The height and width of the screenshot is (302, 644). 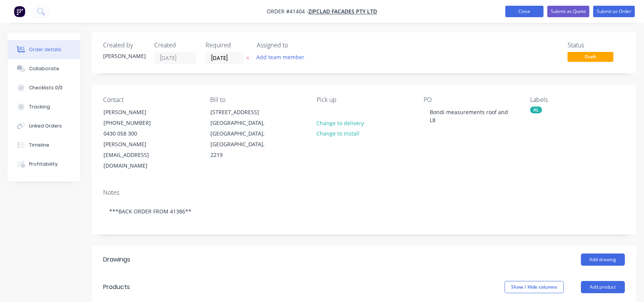 I want to click on button: Linked Orders, so click(x=44, y=126).